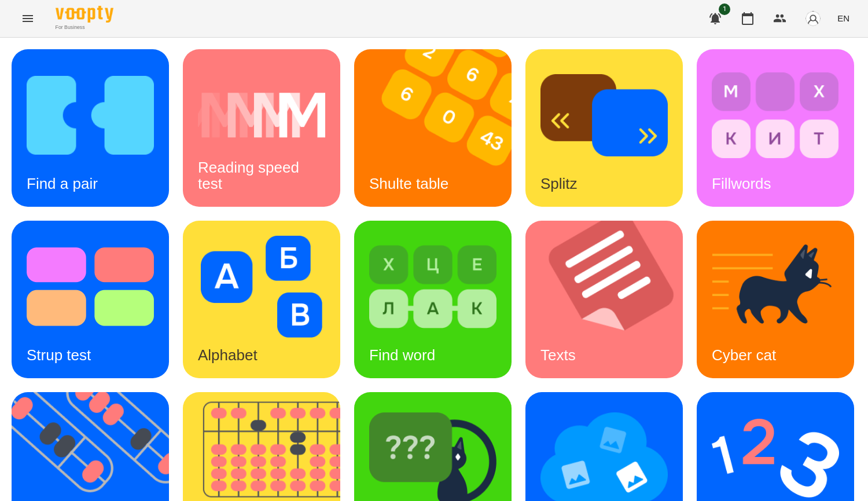  What do you see at coordinates (559, 184) in the screenshot?
I see `h3: Splitz` at bounding box center [559, 184].